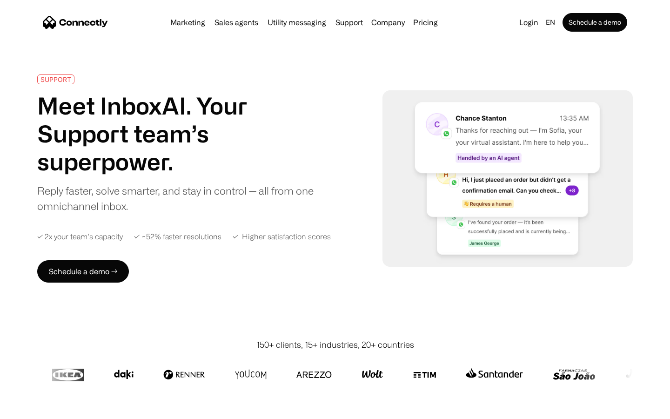 This screenshot has height=419, width=670. Describe the element at coordinates (179, 198) in the screenshot. I see `div: Reply faster, solve smarter, and stay in control — all from one omnichannel inbox.` at that location.